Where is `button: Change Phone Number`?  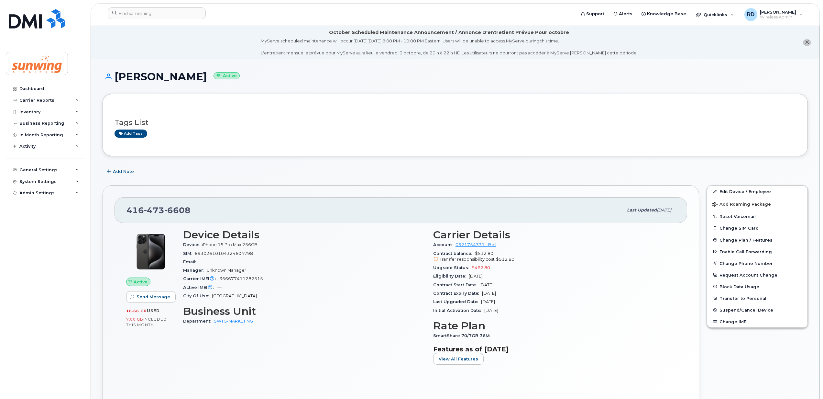 button: Change Phone Number is located at coordinates (758, 263).